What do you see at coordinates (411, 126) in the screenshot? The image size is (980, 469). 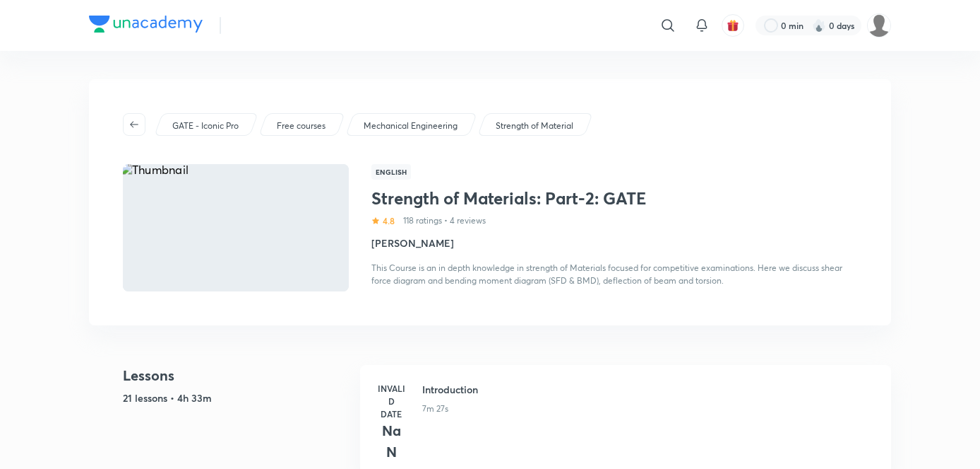 I see `a: Mechanical Engineering` at bounding box center [411, 126].